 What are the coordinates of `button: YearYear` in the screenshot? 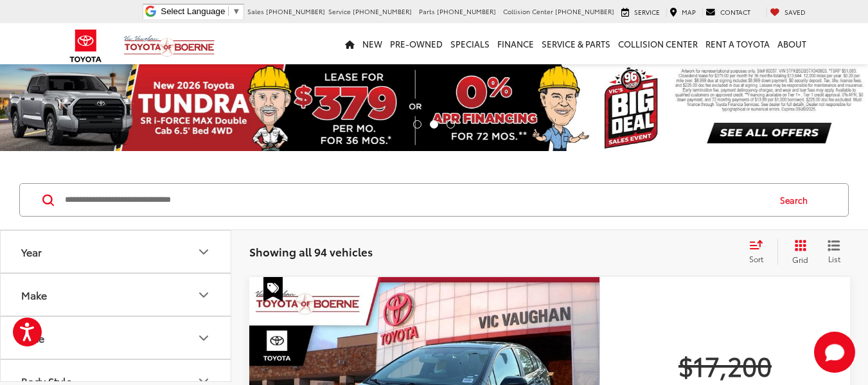 It's located at (116, 252).